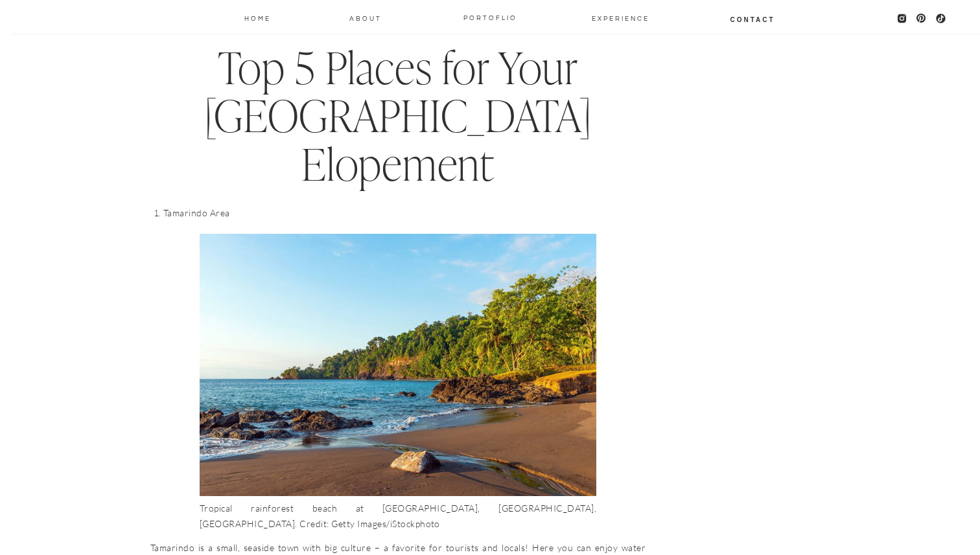 This screenshot has height=555, width=980. I want to click on a: PORTOFLIO, so click(490, 17).